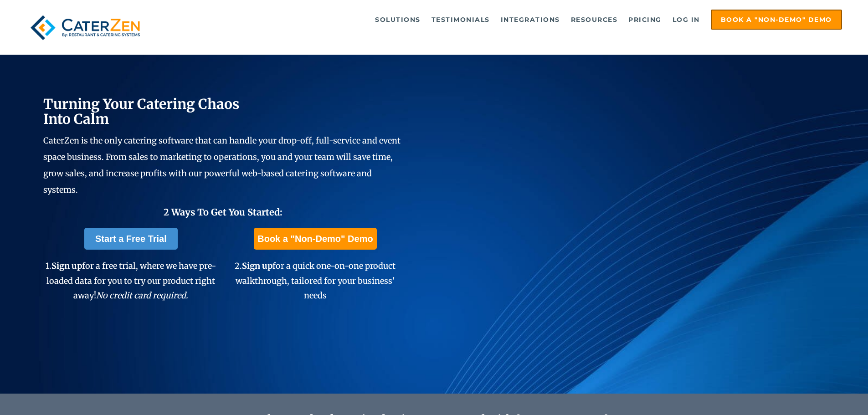 The width and height of the screenshot is (868, 415). What do you see at coordinates (645, 20) in the screenshot?
I see `a: Pricing` at bounding box center [645, 20].